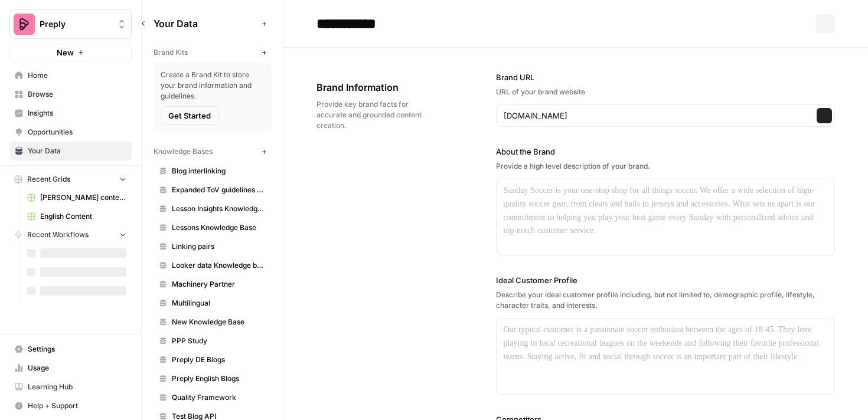  What do you see at coordinates (76, 75) in the screenshot?
I see `span: Home` at bounding box center [76, 75].